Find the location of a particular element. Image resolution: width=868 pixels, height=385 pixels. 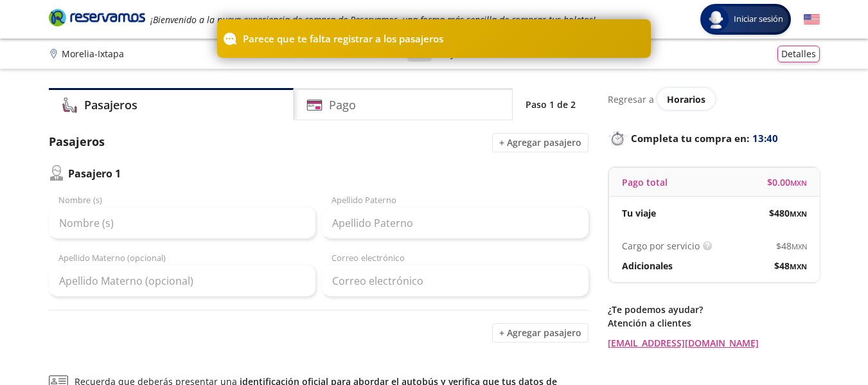

p: Pasajero 1 is located at coordinates (94, 174).